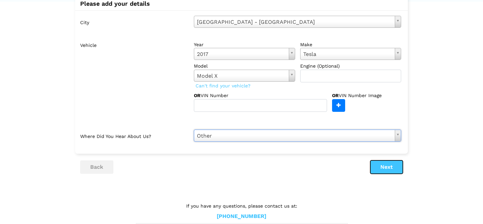 This screenshot has height=224, width=483. What do you see at coordinates (351, 45) in the screenshot?
I see `label: make` at bounding box center [351, 45].